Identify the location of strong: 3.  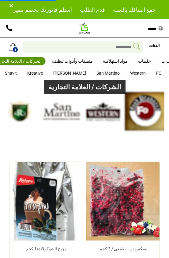
(15, 49).